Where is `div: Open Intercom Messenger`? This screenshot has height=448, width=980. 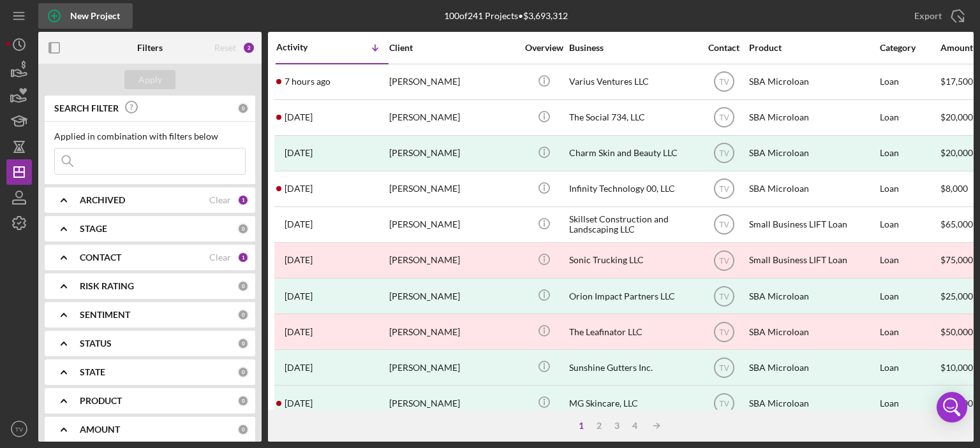 div: Open Intercom Messenger is located at coordinates (952, 407).